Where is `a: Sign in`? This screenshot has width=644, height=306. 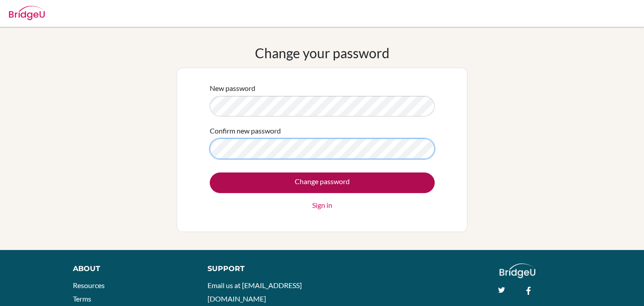 a: Sign in is located at coordinates (322, 205).